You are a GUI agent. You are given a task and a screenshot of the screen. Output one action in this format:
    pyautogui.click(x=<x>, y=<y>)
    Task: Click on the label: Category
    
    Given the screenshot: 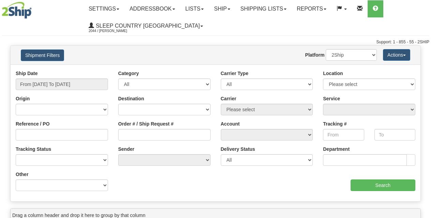 What is the action you would take?
    pyautogui.click(x=128, y=73)
    